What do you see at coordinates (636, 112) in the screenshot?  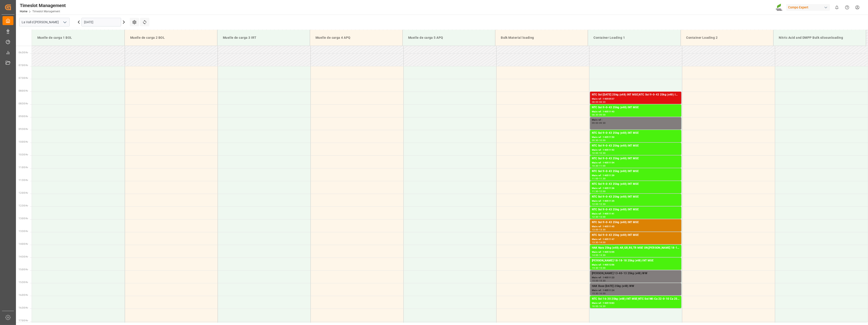 I see `div: Main ref : 14051143` at bounding box center [636, 112].